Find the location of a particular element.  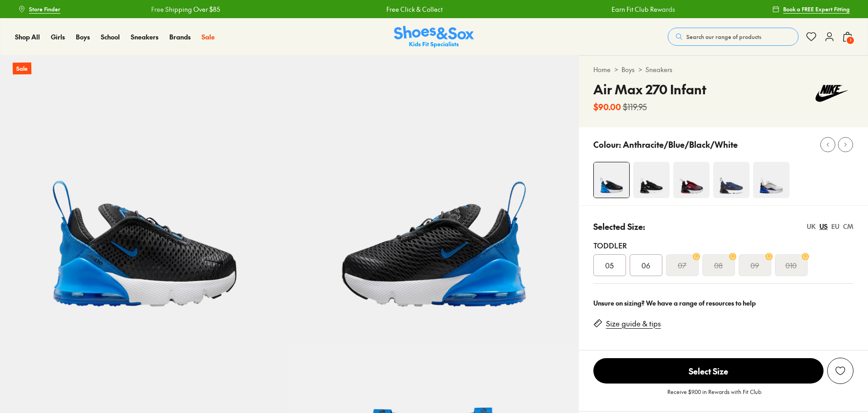

s: 07 is located at coordinates (682, 265).